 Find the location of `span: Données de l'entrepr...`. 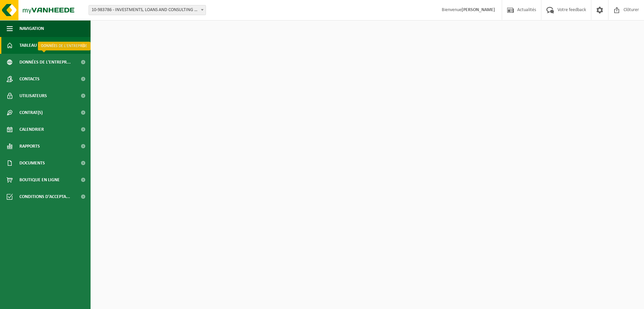

span: Données de l'entrepr... is located at coordinates (45, 62).